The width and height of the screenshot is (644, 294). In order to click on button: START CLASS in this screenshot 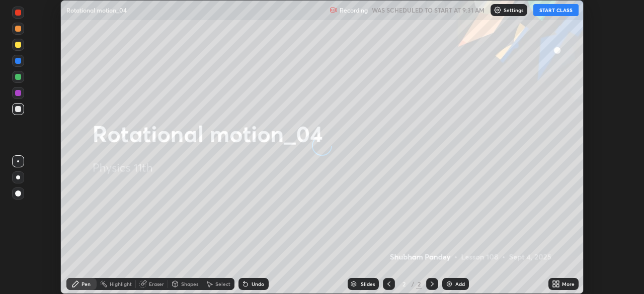, I will do `click(556, 10)`.